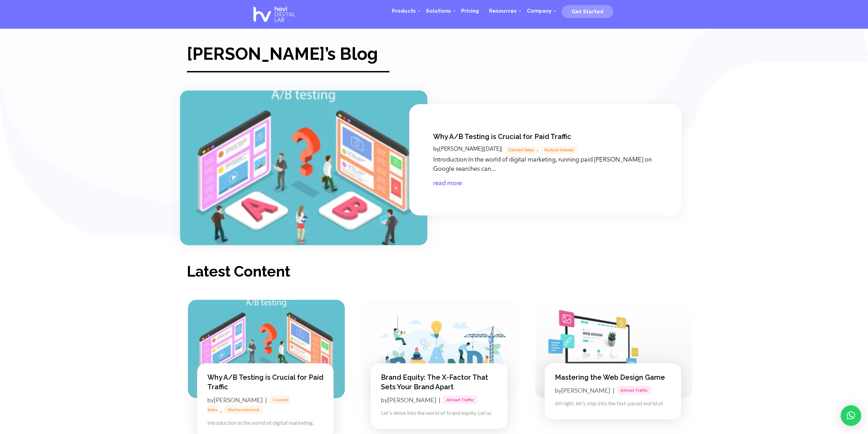  Describe the element at coordinates (545, 149) in the screenshot. I see `p: by | | ,` at that location.